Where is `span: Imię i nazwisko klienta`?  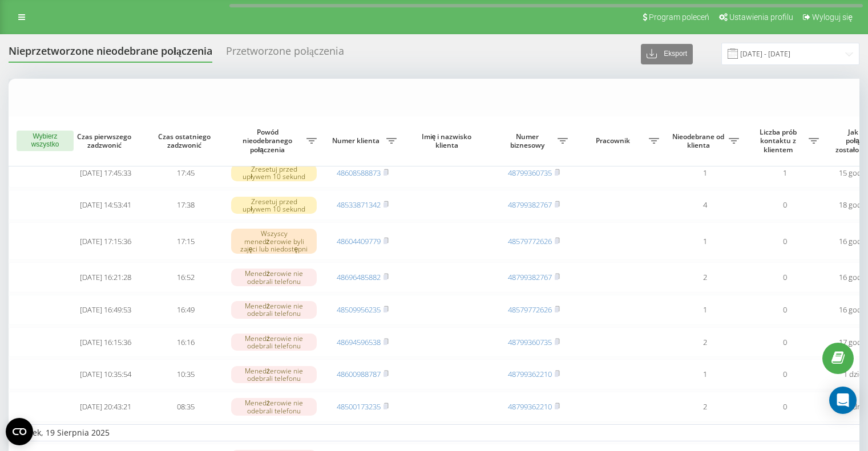 span: Imię i nazwisko klienta is located at coordinates (448, 141).